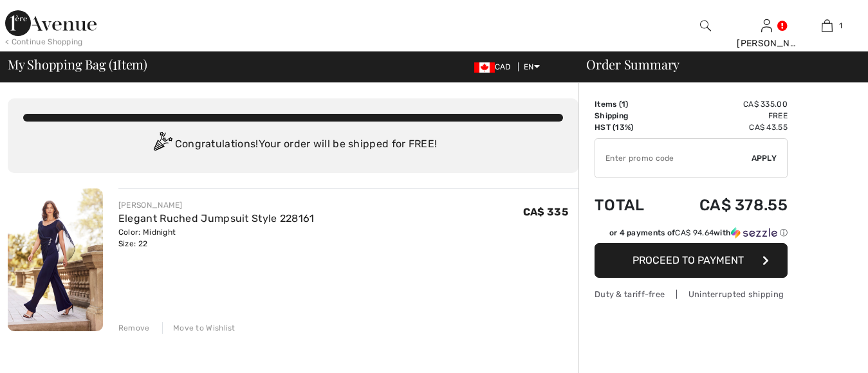  I want to click on img: My Bag, so click(827, 26).